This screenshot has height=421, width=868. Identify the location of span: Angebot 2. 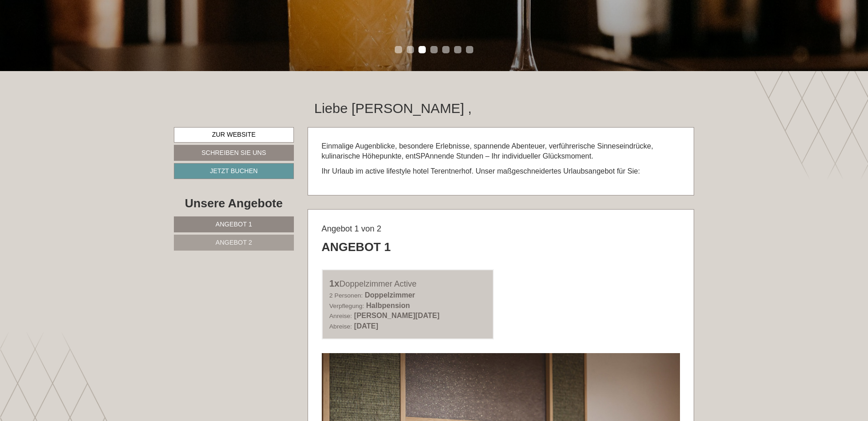
(234, 242).